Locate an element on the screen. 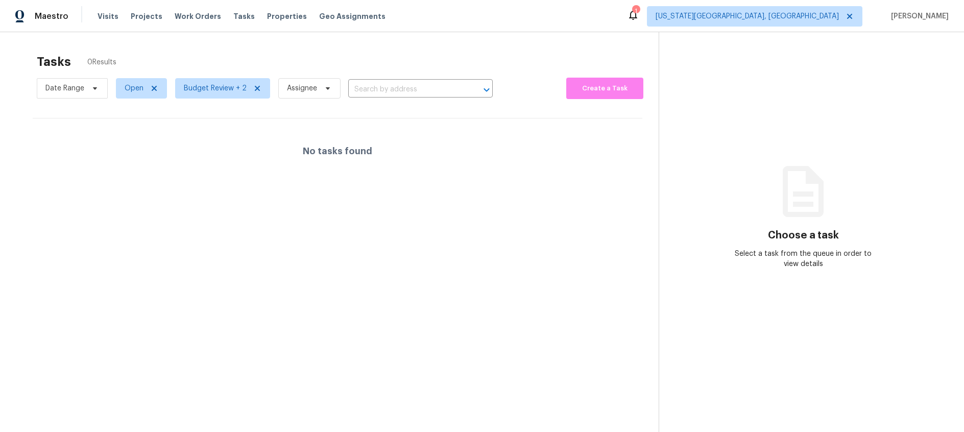 The width and height of the screenshot is (964, 432). span: Date Range is located at coordinates (65, 88).